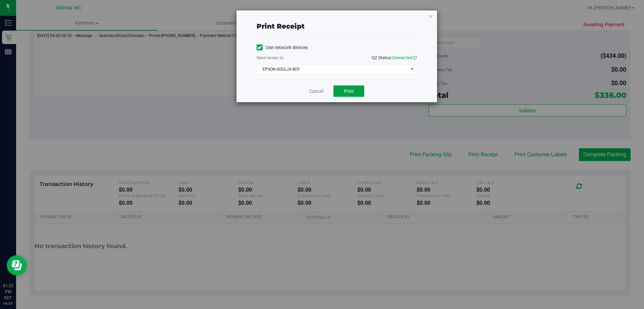 The height and width of the screenshot is (309, 644). Describe the element at coordinates (394, 57) in the screenshot. I see `span: QZ Status:` at that location.